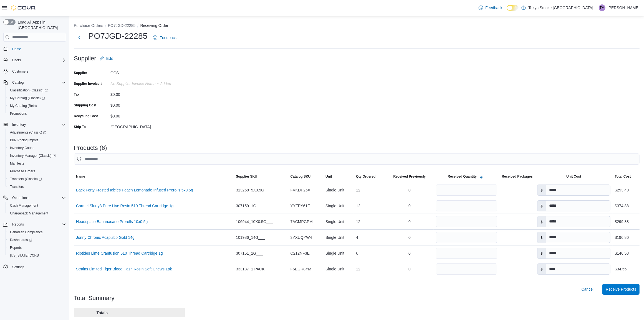  What do you see at coordinates (37, 164) in the screenshot?
I see `button: Manifests` at bounding box center [37, 164].